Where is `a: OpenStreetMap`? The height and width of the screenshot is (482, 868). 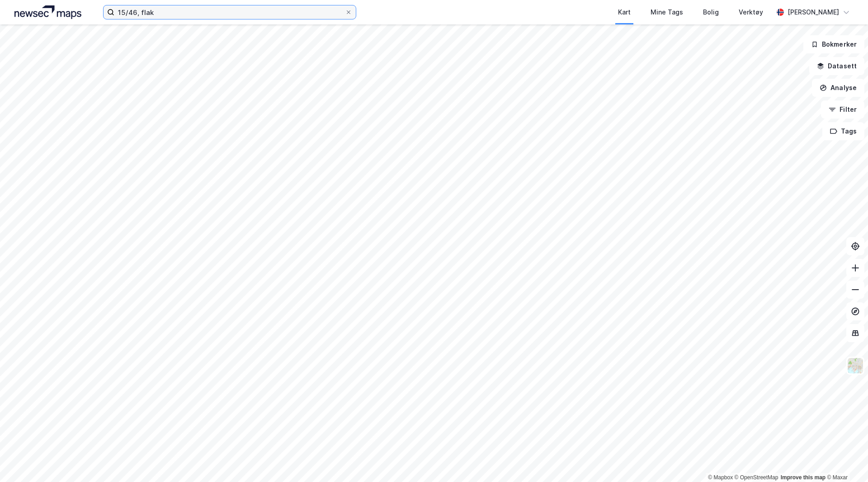 a: OpenStreetMap is located at coordinates (756, 477).